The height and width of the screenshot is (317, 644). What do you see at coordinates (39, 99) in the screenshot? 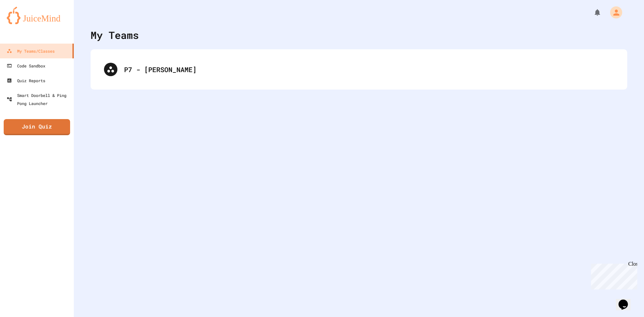
I see `div: Smart Doorbell & Ping Pong Launcher` at bounding box center [39, 99].